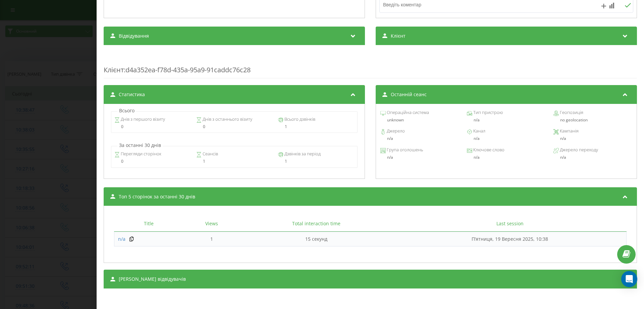 The width and height of the screenshot is (644, 309). I want to click on th: Last session, so click(510, 224).